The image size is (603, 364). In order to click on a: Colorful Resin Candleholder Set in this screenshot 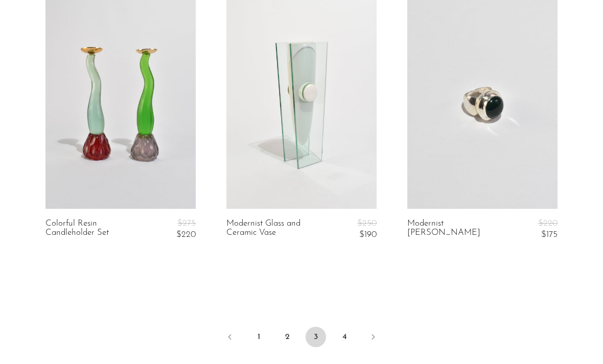, I will do `click(95, 229)`.